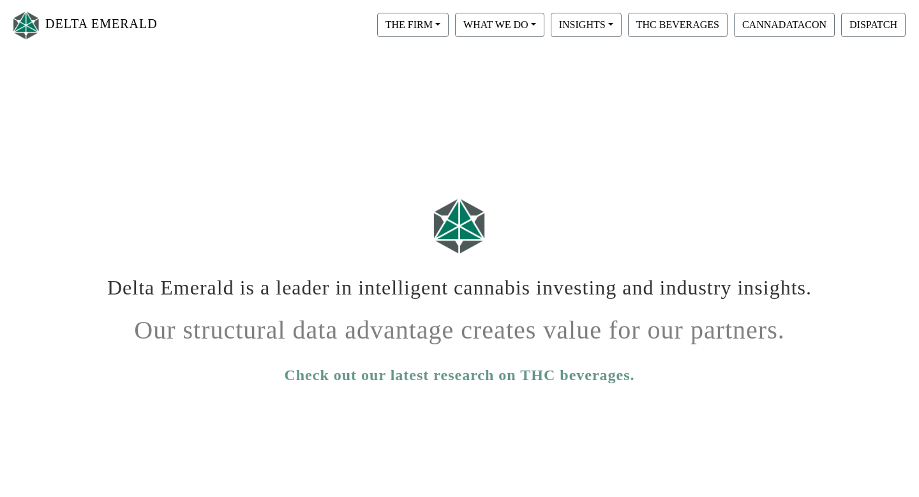 Image resolution: width=919 pixels, height=497 pixels. What do you see at coordinates (413, 25) in the screenshot?
I see `button: THE FIRM` at bounding box center [413, 25].